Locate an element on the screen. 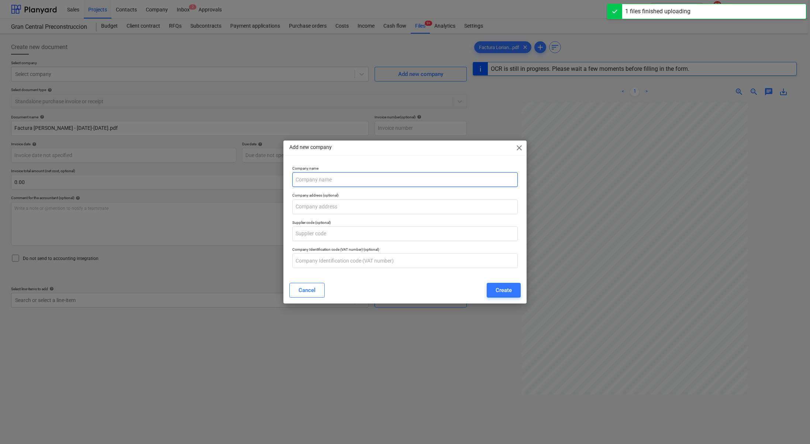 The height and width of the screenshot is (444, 810). div: Widget de chat is located at coordinates (792, 427).